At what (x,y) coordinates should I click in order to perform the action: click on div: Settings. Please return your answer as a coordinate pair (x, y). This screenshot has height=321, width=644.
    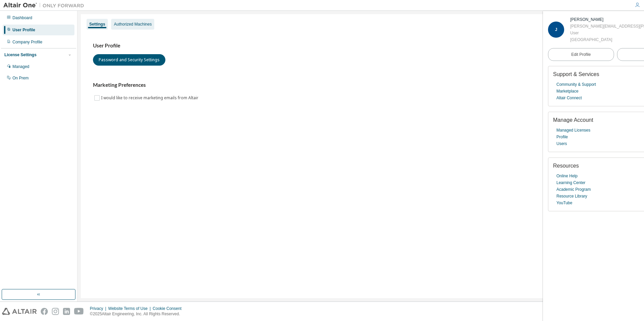
    Looking at the image, I should click on (97, 24).